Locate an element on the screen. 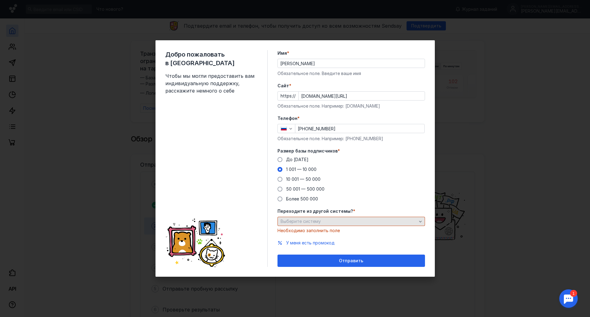 The width and height of the screenshot is (590, 317). span: 50 001 — 500 000 is located at coordinates (305, 189).